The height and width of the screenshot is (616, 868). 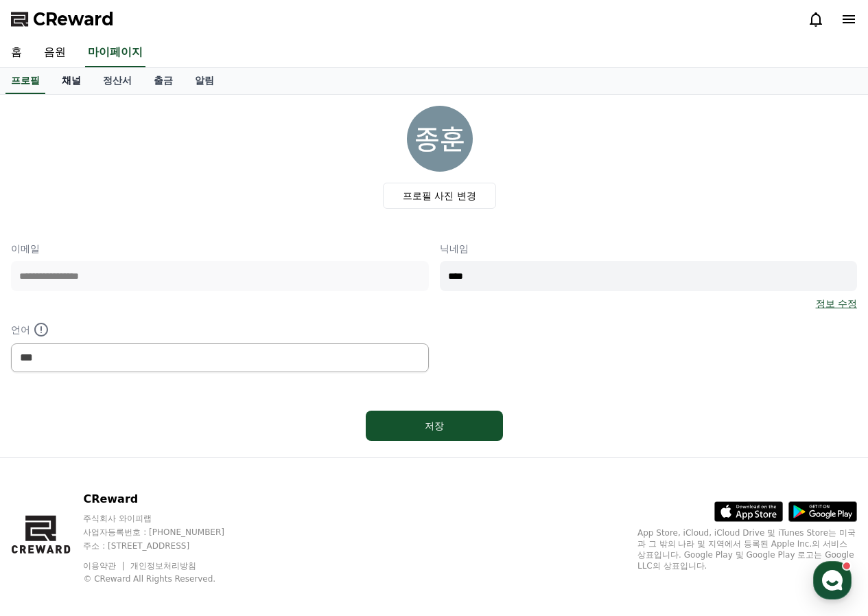 What do you see at coordinates (748, 549) in the screenshot?
I see `p: App Store, iCloud, iCloud Drive 및 iTunes Store는 미국과 그 밖의 나라 및 지역에서 등록된 Apple Inc.의 서비스 상표입니다. Goo...` at bounding box center [748, 549].